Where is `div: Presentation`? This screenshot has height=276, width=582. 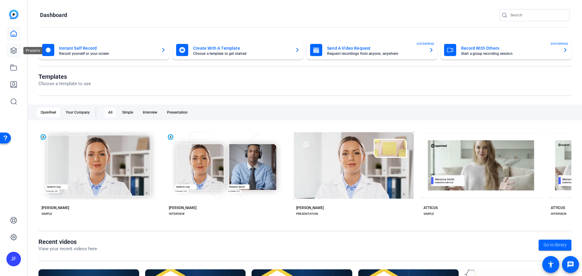 div: Presentation is located at coordinates (177, 112).